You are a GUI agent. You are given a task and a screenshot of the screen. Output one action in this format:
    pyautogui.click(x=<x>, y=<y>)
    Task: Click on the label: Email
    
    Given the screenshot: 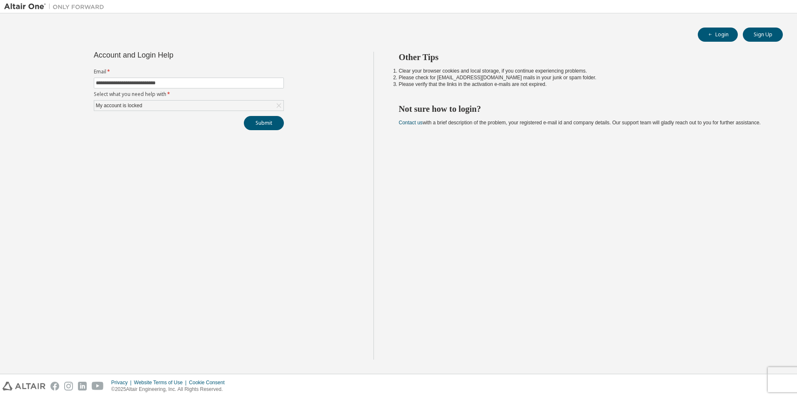 What is the action you would take?
    pyautogui.click(x=189, y=72)
    